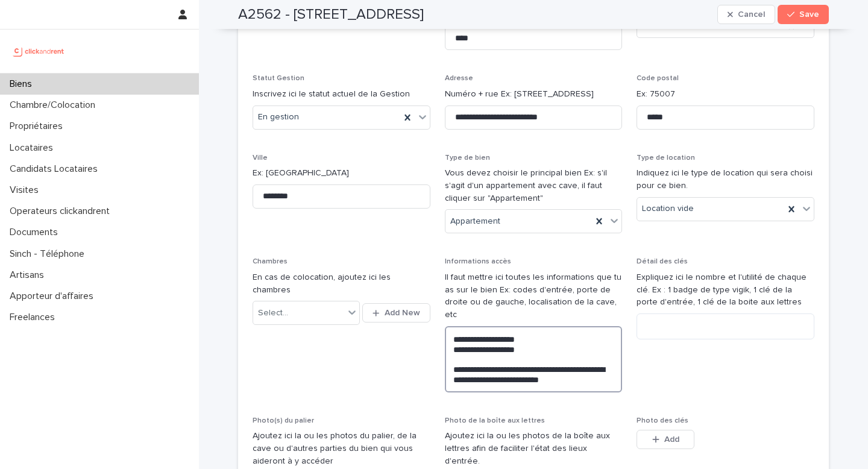 The image size is (868, 469). Describe the element at coordinates (341, 448) in the screenshot. I see `p: Ajoutez ici la ou les photos du palier, de la cave ou d'autres parties du bien qui vous aideront ...` at that location.